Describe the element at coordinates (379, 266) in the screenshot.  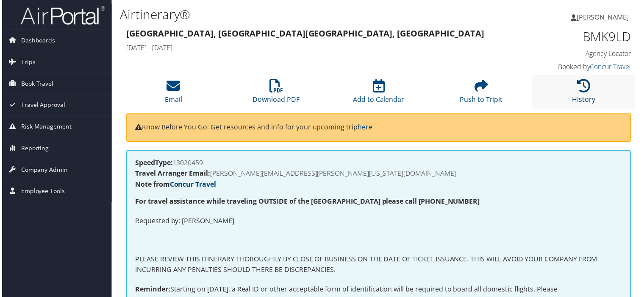
I see `p: PLEASE REVIEW THIS ITINERARY THOROUGHLY BY CLOSE OF BUSINESS ON THE DATE OF TICKET ISSUANCE. THIS...` at that location.